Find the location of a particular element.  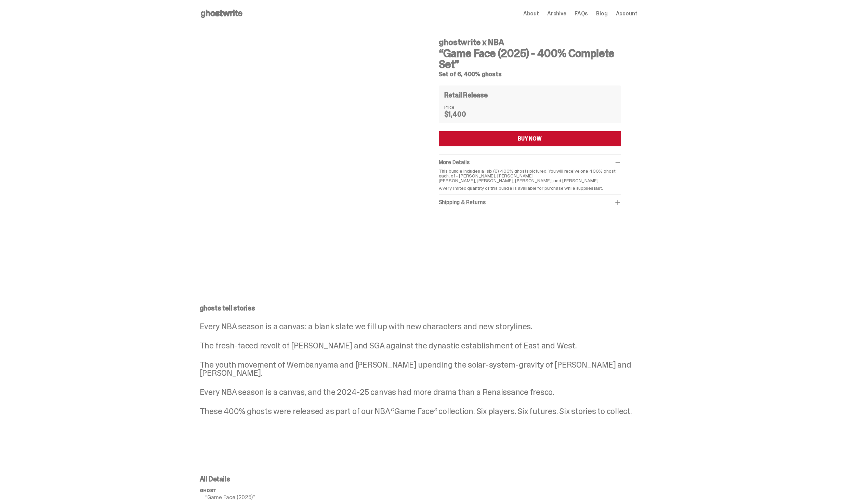

h4: Retail Release is located at coordinates (466, 95).